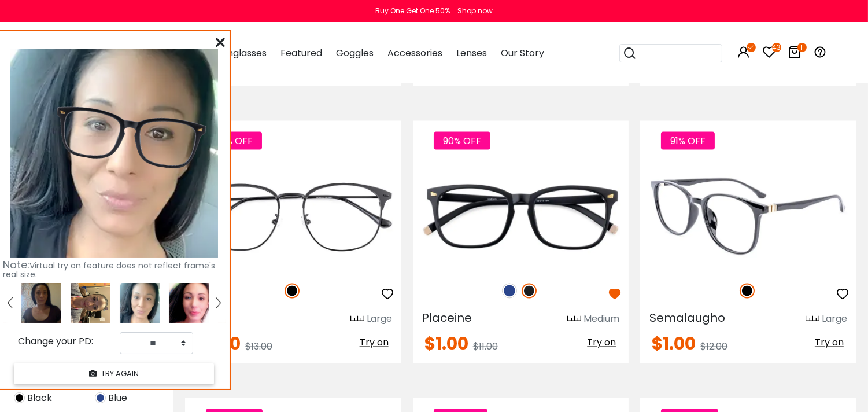 Image resolution: width=868 pixels, height=412 pixels. What do you see at coordinates (748, 217) in the screenshot?
I see `img: Black Semalaugho - Plastic ,Universal Bridge Fit` at bounding box center [748, 217].